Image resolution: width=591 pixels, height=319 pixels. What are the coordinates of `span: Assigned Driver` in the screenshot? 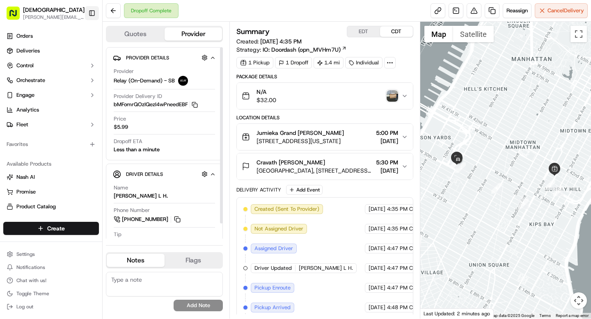 It's located at (274, 249).